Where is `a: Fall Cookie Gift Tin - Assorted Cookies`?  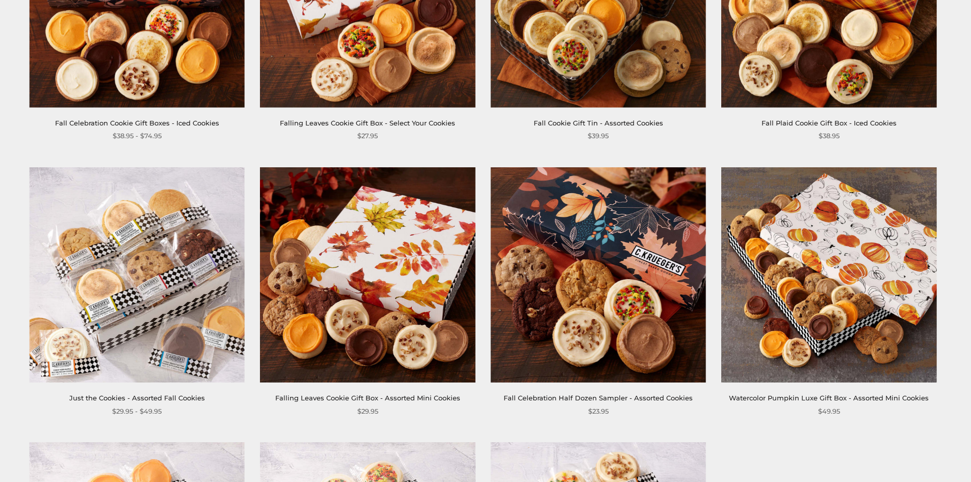 a: Fall Cookie Gift Tin - Assorted Cookies is located at coordinates (599, 123).